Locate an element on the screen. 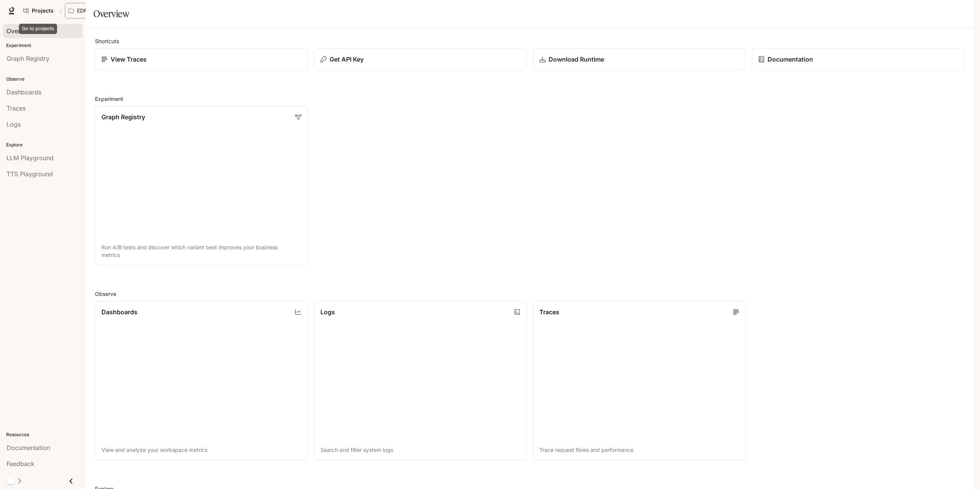 The image size is (980, 489). h2: Observe is located at coordinates (530, 294).